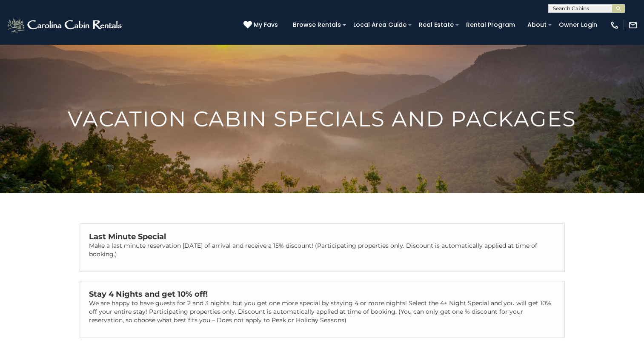 The width and height of the screenshot is (644, 355). What do you see at coordinates (266, 25) in the screenshot?
I see `span: My Favs` at bounding box center [266, 25].